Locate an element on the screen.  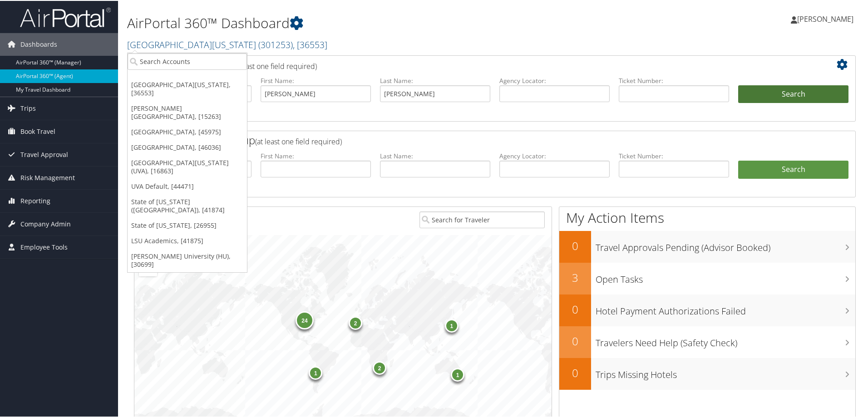
div: 24 is located at coordinates (304, 319).